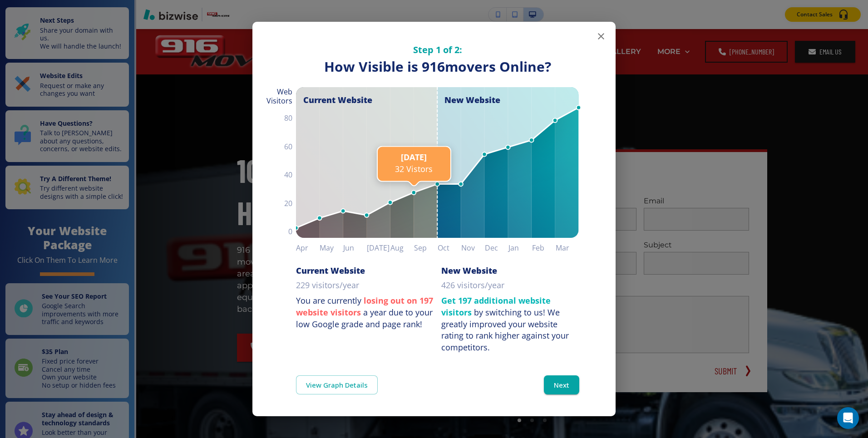  What do you see at coordinates (327, 285) in the screenshot?
I see `p: 229 visitors/year` at bounding box center [327, 285].